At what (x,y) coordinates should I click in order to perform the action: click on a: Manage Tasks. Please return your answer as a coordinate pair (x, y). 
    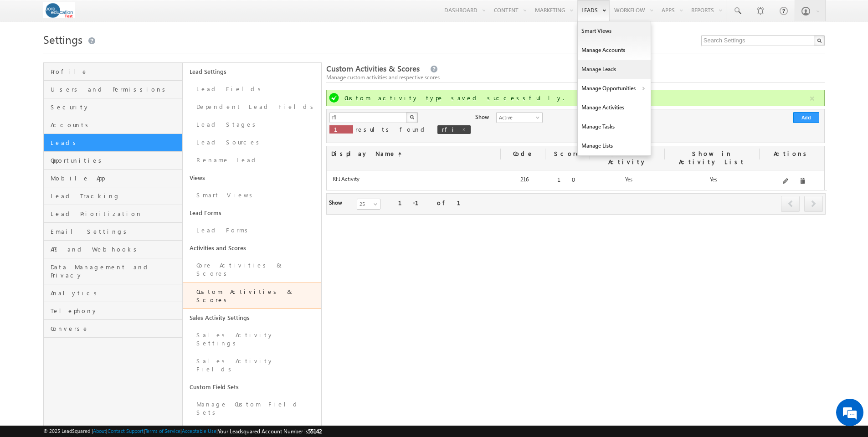
    Looking at the image, I should click on (614, 127).